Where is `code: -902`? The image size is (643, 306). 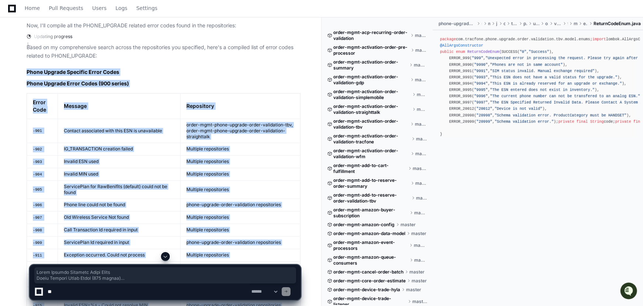
code: -902 is located at coordinates (37, 149).